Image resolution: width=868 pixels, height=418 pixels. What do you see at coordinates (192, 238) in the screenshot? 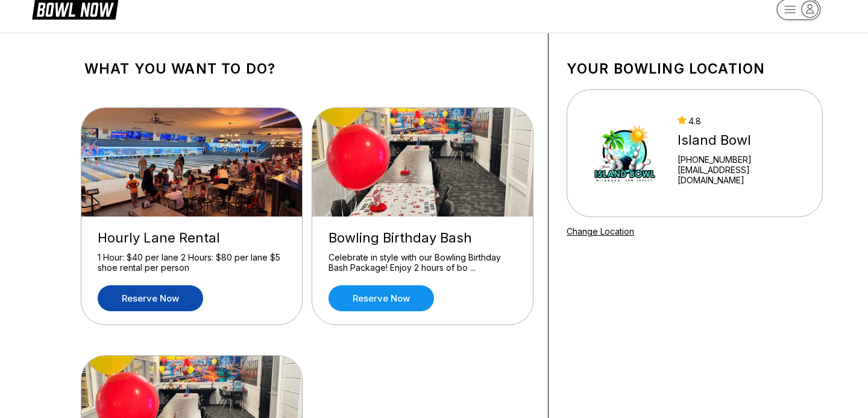
I see `div: Hourly Lane Rental` at bounding box center [192, 238].